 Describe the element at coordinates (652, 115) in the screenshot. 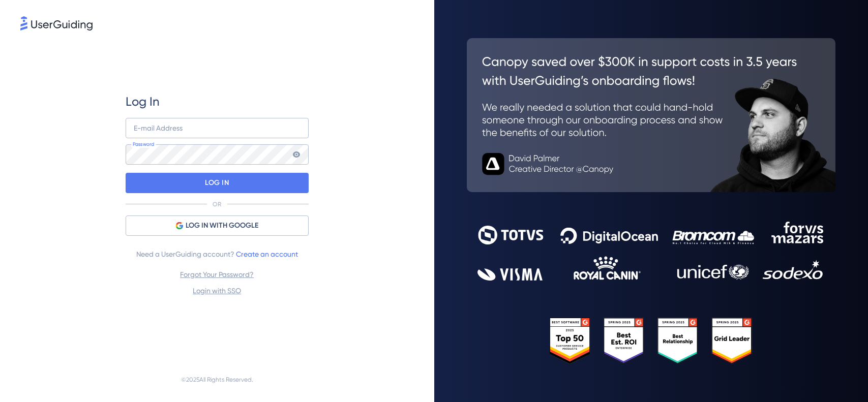

I see `img: 26c0aa7c25a843aed4baddd2b5e0fa68.svg` at that location.